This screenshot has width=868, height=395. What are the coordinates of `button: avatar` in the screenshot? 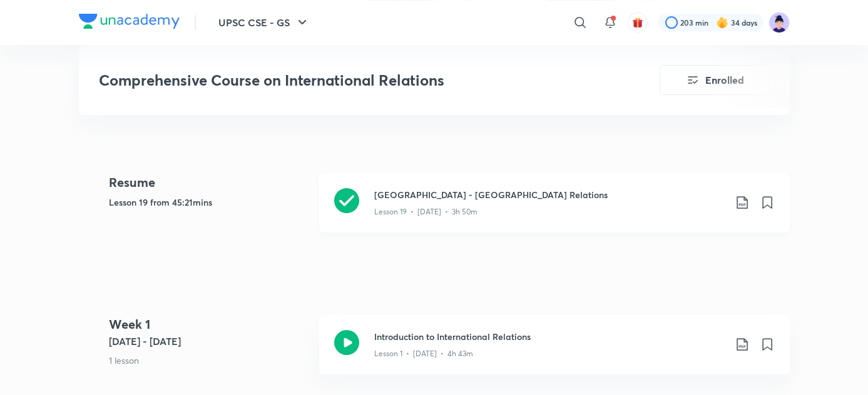 It's located at (638, 23).